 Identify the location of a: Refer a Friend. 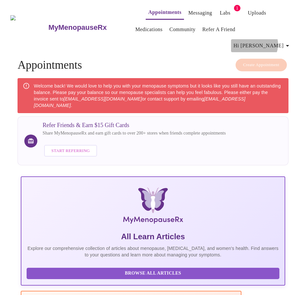
(219, 29).